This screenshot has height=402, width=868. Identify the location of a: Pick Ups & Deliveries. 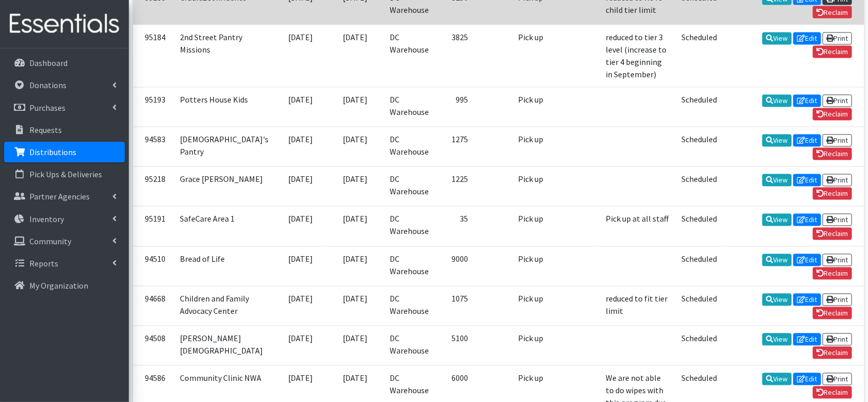
(64, 174).